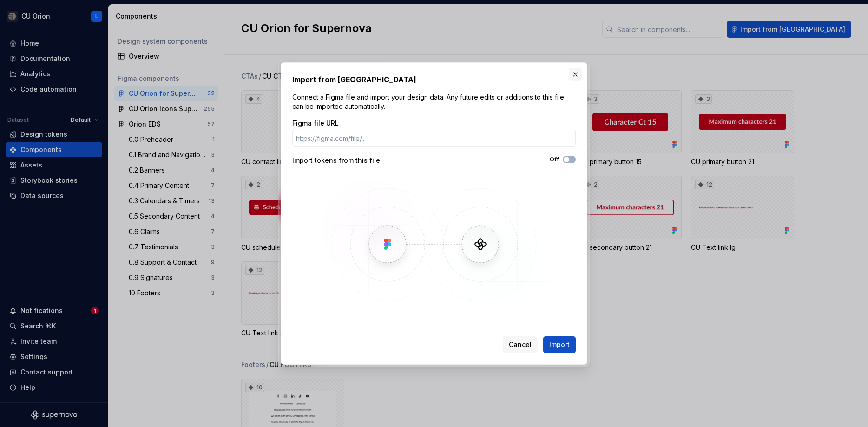 This screenshot has width=868, height=427. I want to click on span: Import, so click(560, 344).